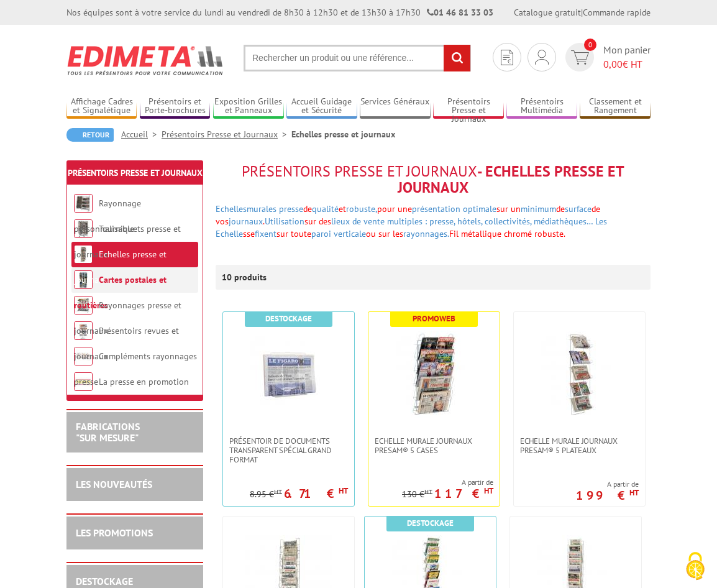  I want to click on a: PRÉSENTOIR DE DOCUMENTS TRANSPARENT SPÉCIAL GRAND FORMAT, so click(288, 450).